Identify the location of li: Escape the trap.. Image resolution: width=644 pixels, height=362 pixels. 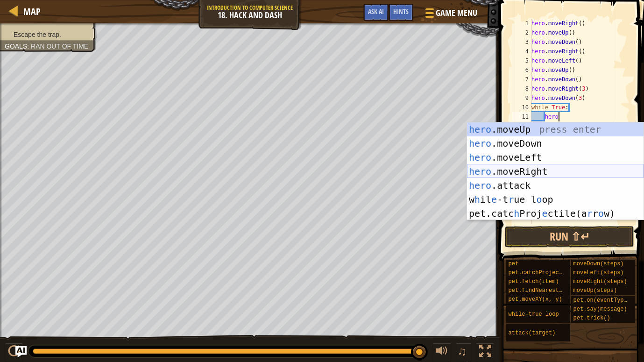
(47, 35).